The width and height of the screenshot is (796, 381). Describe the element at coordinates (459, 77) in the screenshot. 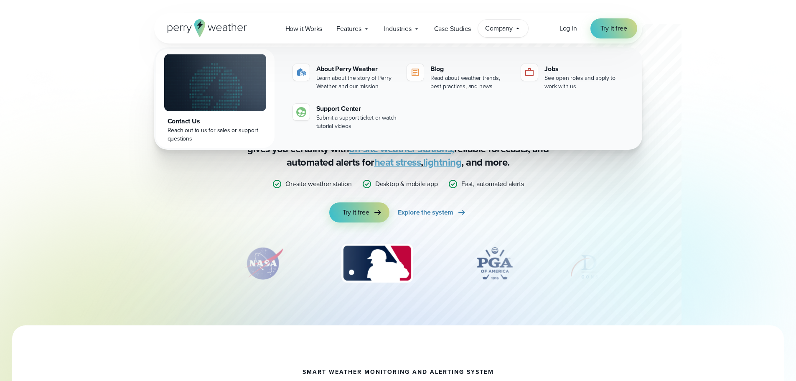

I see `a: Blog Read about weather trends, best practices, and news` at that location.